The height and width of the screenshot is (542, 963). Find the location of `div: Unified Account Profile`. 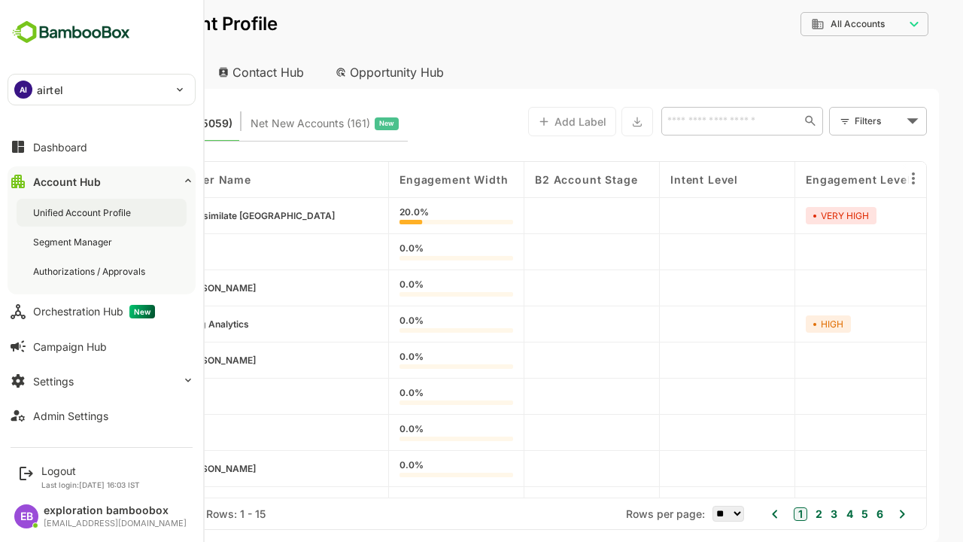

div: Unified Account Profile is located at coordinates (84, 212).